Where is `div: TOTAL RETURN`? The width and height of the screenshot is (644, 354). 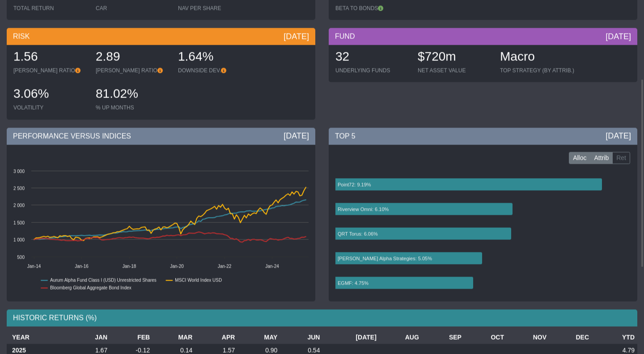
div: TOTAL RETURN is located at coordinates (50, 8).